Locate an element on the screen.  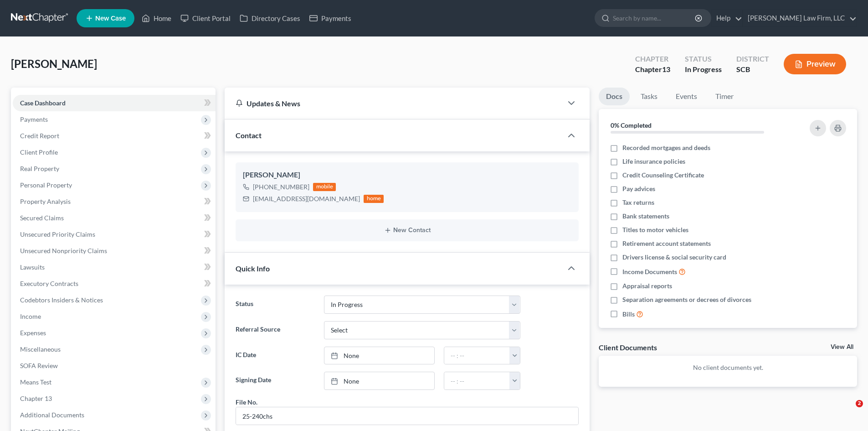
a: Help is located at coordinates (727, 18).